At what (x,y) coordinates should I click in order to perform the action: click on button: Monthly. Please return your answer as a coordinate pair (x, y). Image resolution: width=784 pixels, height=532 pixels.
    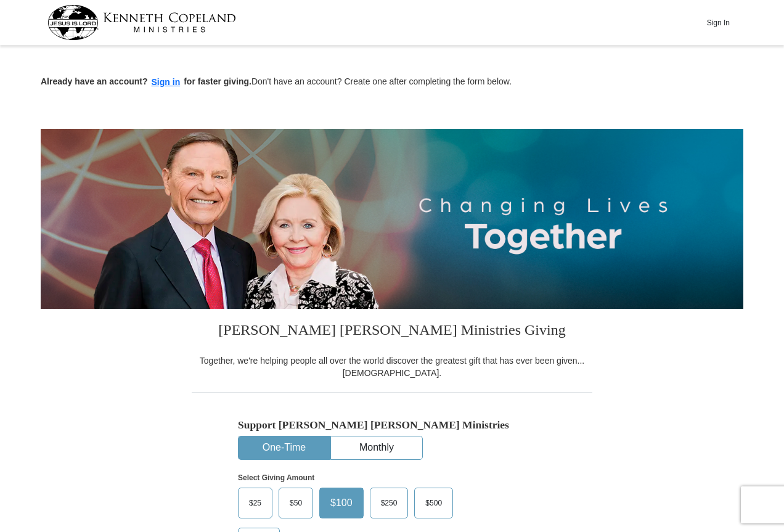
    Looking at the image, I should click on (377, 448).